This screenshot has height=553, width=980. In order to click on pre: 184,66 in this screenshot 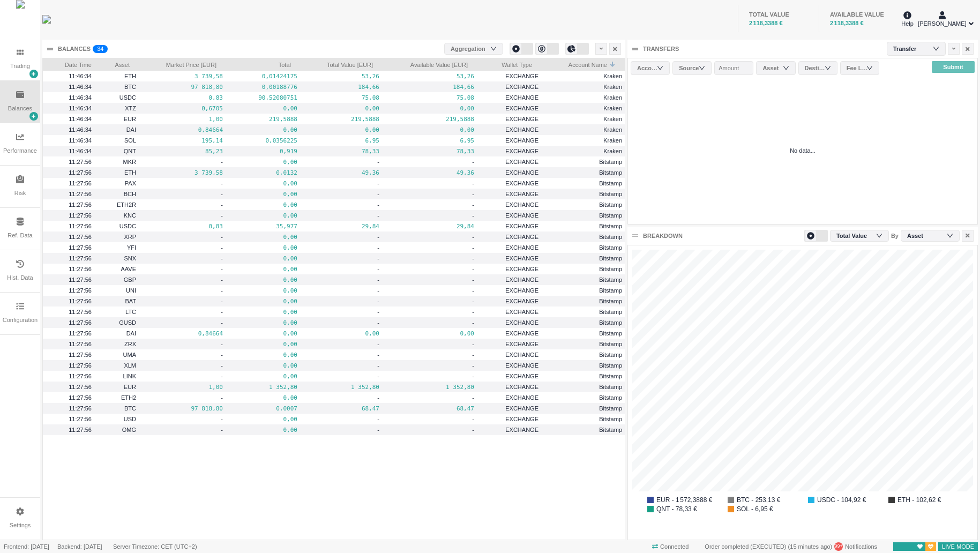, I will do `click(341, 87)`.